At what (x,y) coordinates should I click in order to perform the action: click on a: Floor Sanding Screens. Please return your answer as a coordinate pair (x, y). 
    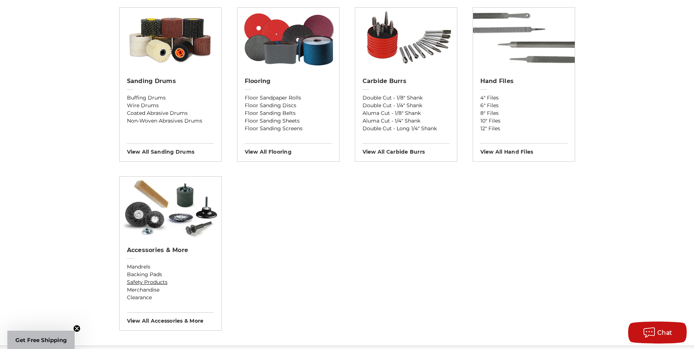
    Looking at the image, I should click on (288, 128).